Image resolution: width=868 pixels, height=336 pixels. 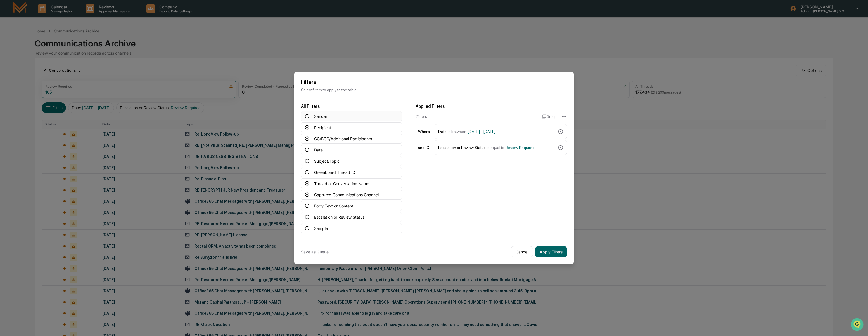 What do you see at coordinates (351, 139) in the screenshot?
I see `button: CC/BCC/Additional Participants` at bounding box center [351, 139].